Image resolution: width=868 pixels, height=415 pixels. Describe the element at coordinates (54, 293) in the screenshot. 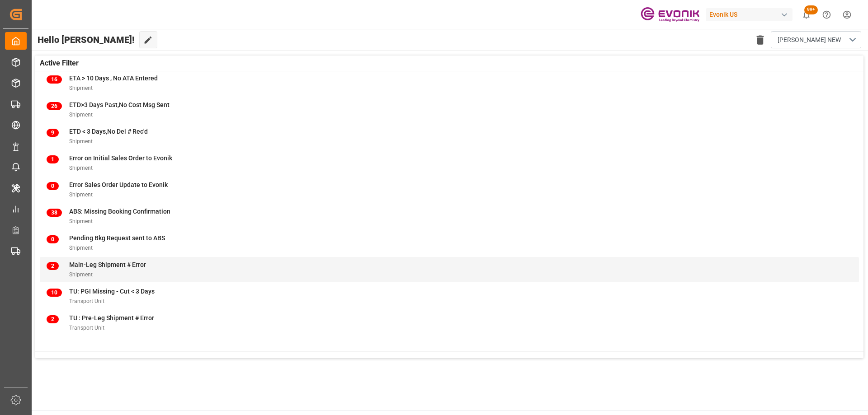

I see `span: 10` at that location.